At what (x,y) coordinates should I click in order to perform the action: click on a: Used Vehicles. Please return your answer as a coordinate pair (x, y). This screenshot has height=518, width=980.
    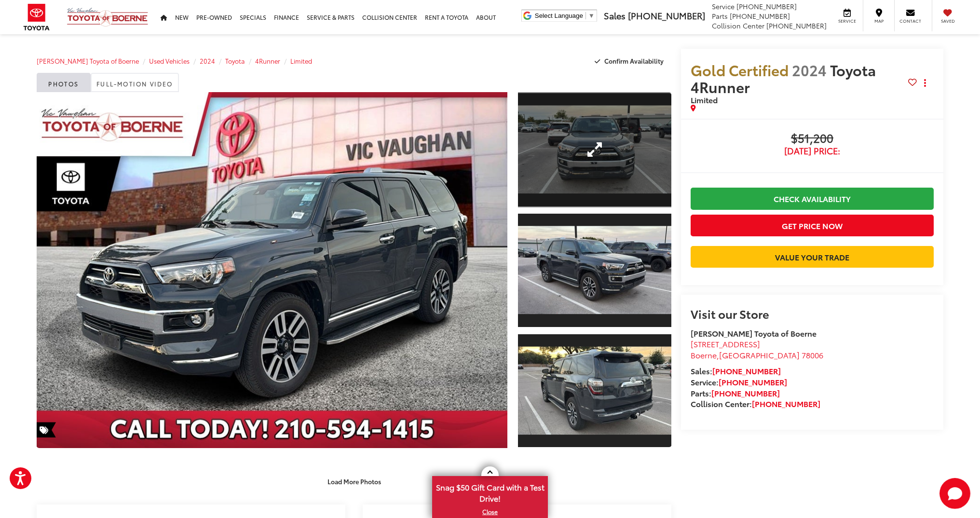
    Looking at the image, I should click on (169, 60).